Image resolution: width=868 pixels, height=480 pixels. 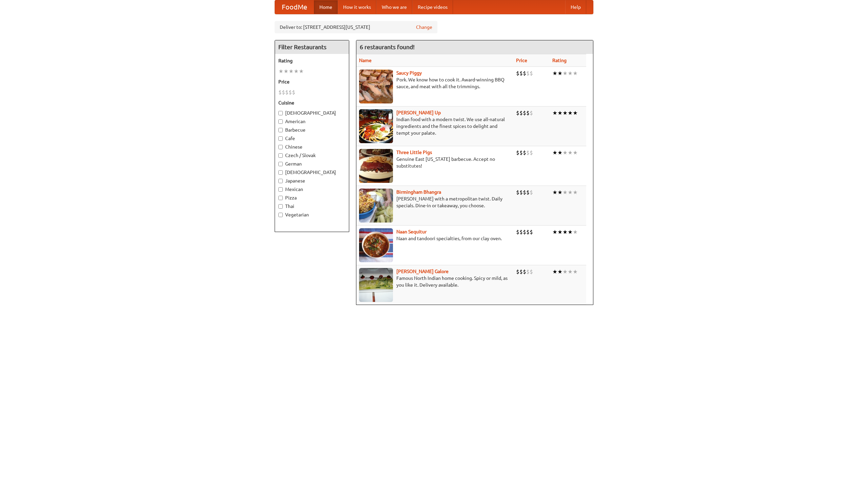 What do you see at coordinates (294, 7) in the screenshot?
I see `a: FoodMe` at bounding box center [294, 7].